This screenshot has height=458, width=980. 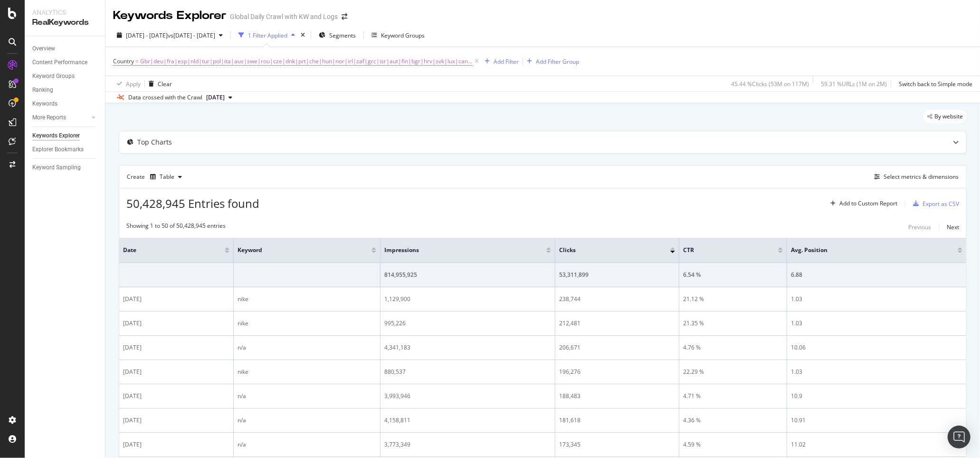 I want to click on span: 50,428,945 Entries found, so click(x=193, y=203).